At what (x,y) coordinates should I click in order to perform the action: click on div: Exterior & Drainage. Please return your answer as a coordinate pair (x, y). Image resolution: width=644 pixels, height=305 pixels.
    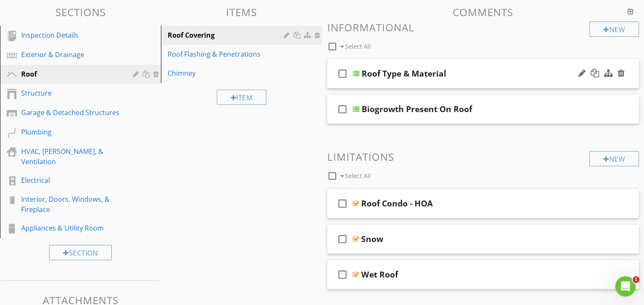
    Looking at the image, I should click on (71, 55).